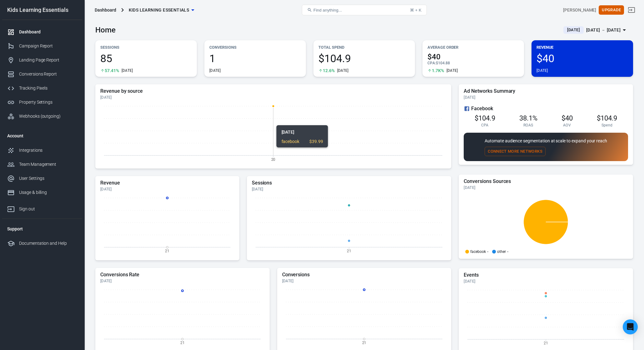  Describe the element at coordinates (183, 275) in the screenshot. I see `h5: Conversions Rate` at that location.